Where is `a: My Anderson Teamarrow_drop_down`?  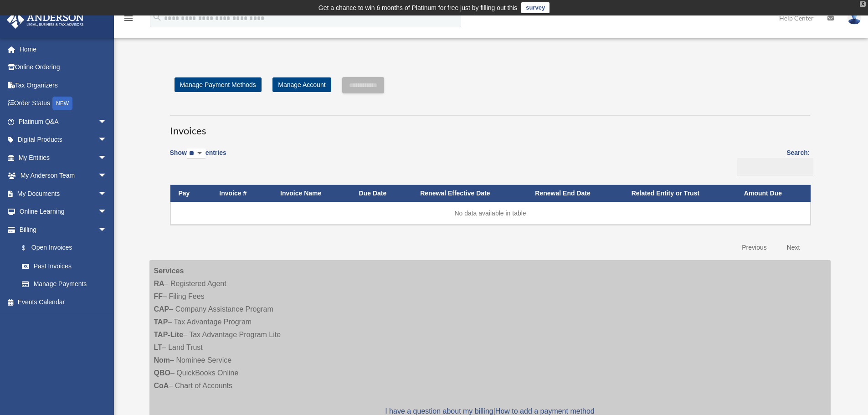 a: My Anderson Teamarrow_drop_down is located at coordinates (63, 176).